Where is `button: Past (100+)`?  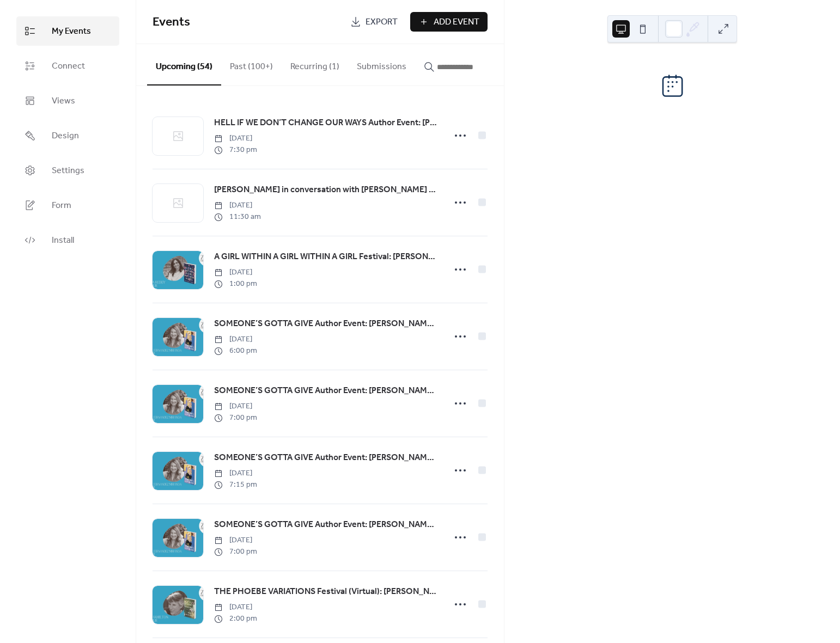 button: Past (100+) is located at coordinates (251, 64).